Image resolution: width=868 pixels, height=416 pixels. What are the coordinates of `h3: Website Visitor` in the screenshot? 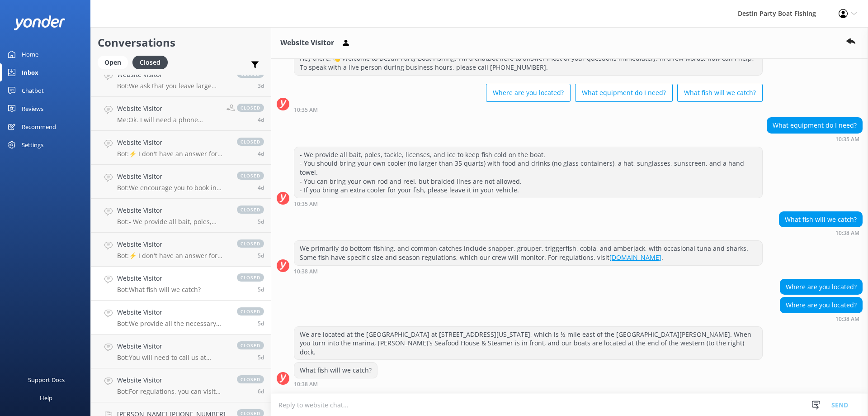 It's located at (307, 43).